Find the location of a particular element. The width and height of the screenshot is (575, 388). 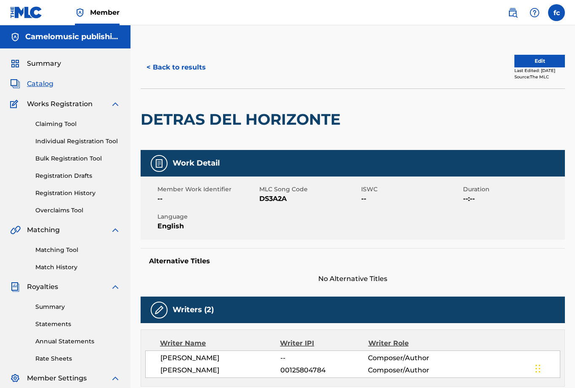

img: MLC Logo is located at coordinates (26, 12).